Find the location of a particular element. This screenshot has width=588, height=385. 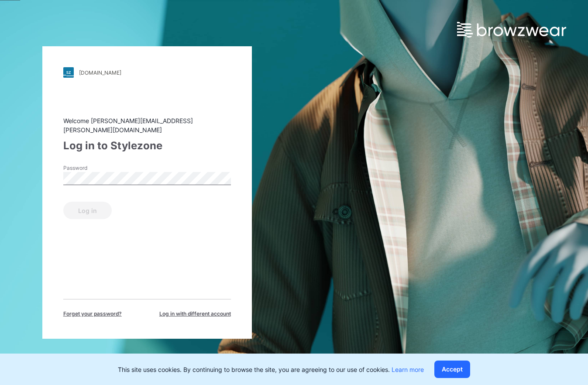

img: stylezone-logo.562084cfcfab977791bfbf7441f1a819.svg is located at coordinates (69, 72).